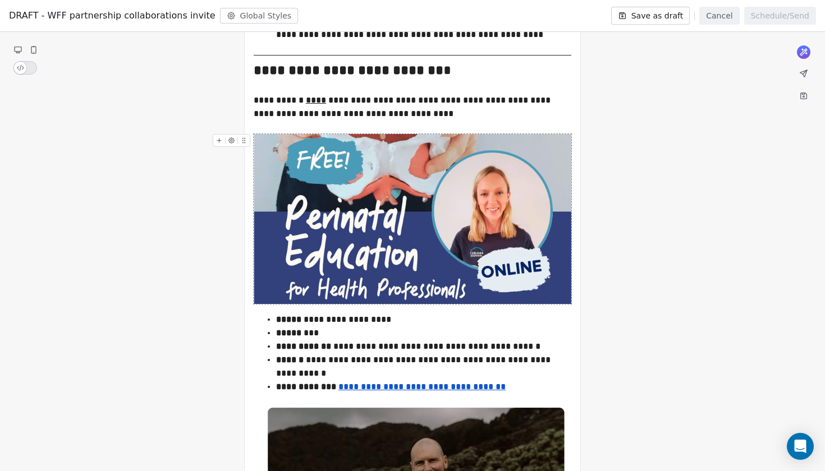 This screenshot has height=471, width=825. I want to click on button: Schedule/Send, so click(780, 16).